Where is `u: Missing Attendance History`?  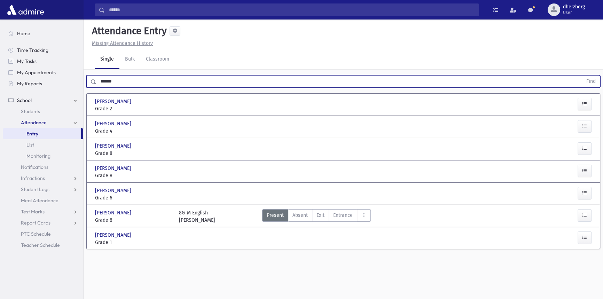 u: Missing Attendance History is located at coordinates (122, 43).